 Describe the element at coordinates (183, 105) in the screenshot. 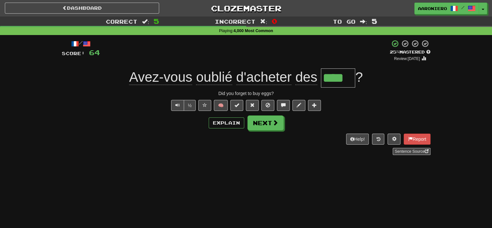

I see `div: Text-to-speech controls` at that location.